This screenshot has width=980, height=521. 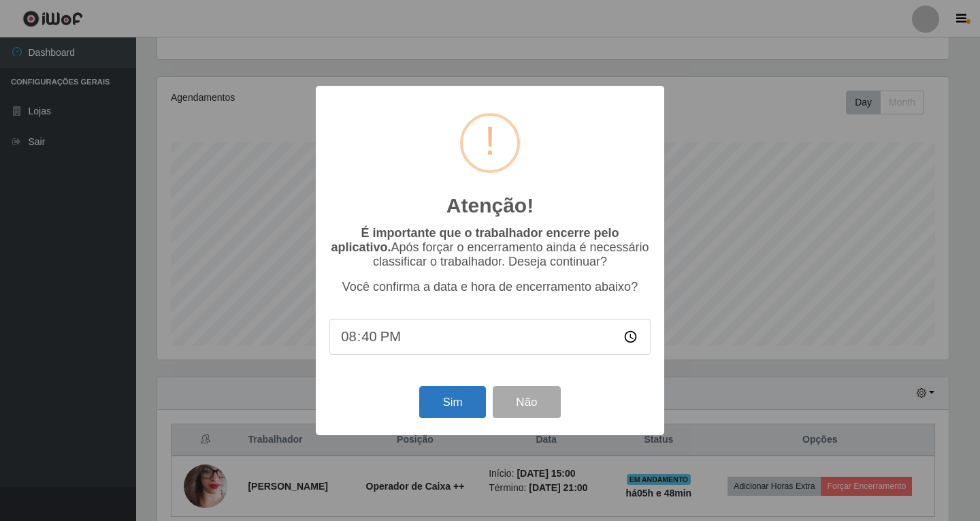 What do you see at coordinates (490, 287) in the screenshot?
I see `p: Você confirma a data e hora de encerramento abaixo?` at bounding box center [490, 287].